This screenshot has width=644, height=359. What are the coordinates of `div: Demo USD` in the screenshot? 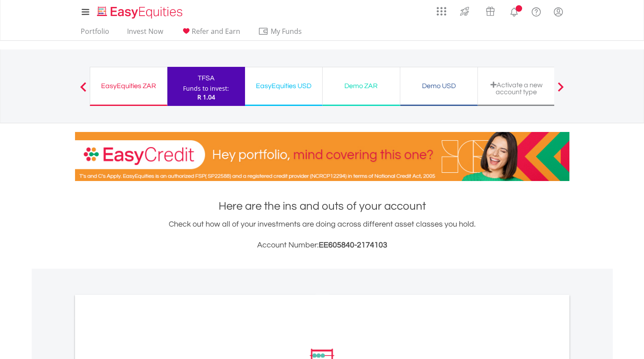 It's located at (439, 86).